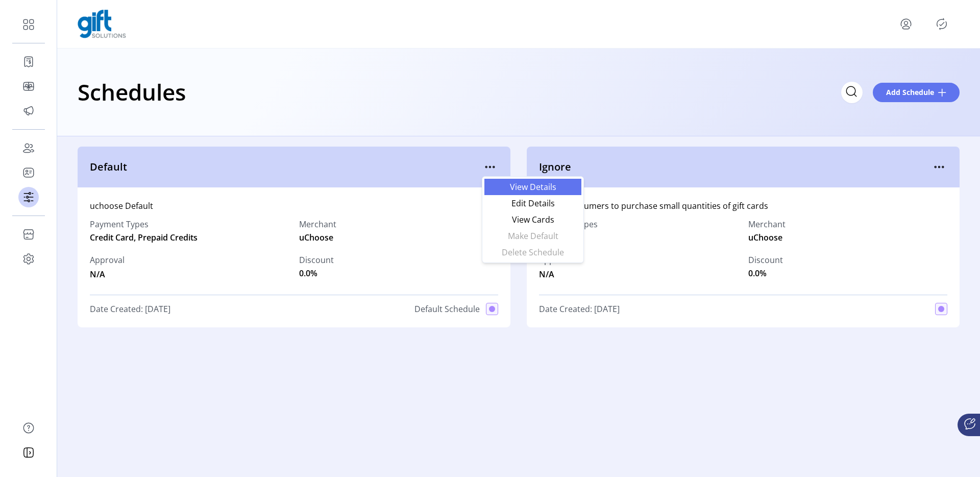 The height and width of the screenshot is (477, 980). Describe the element at coordinates (911, 92) in the screenshot. I see `span: Add Schedule` at that location.